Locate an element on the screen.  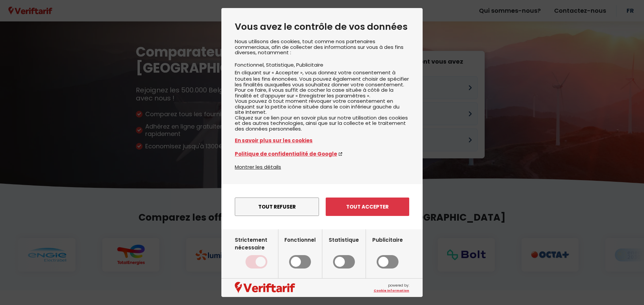
a: Politique de confidentialité de Google is located at coordinates (322, 154).